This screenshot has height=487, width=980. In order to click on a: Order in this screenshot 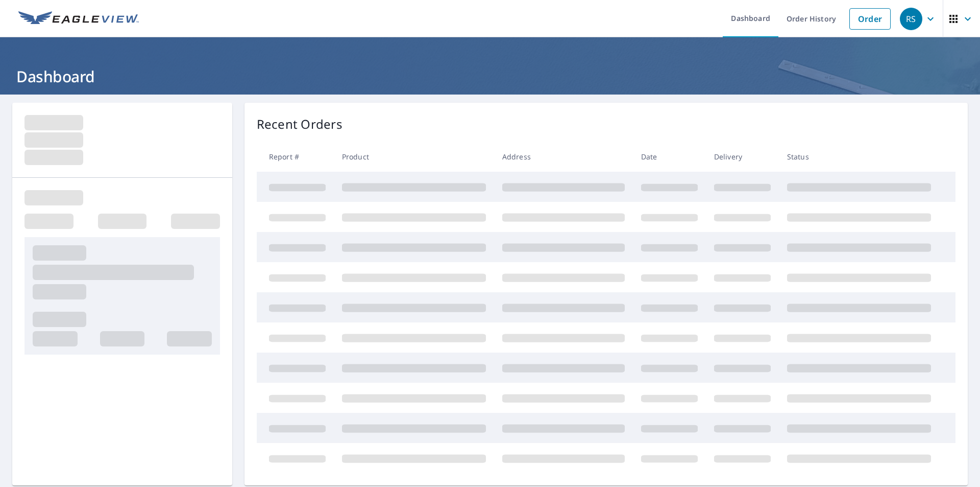, I will do `click(870, 19)`.